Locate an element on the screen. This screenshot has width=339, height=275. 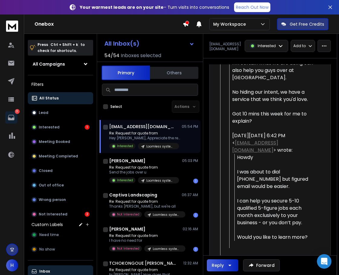
button: Wrong person is located at coordinates (60, 200).